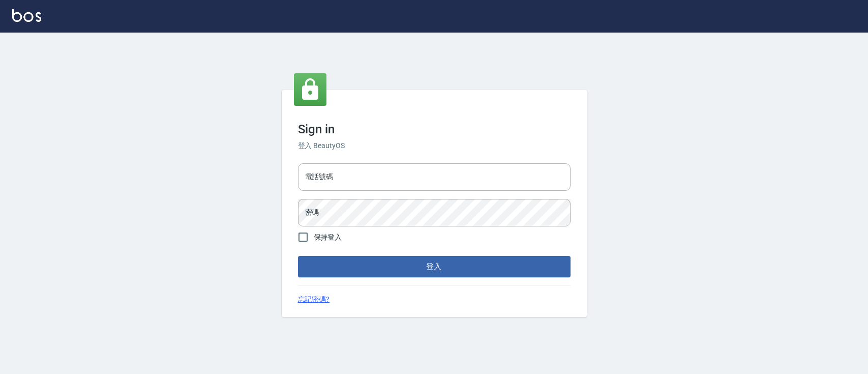 This screenshot has height=374, width=868. What do you see at coordinates (434, 267) in the screenshot?
I see `button: 登入` at bounding box center [434, 267].